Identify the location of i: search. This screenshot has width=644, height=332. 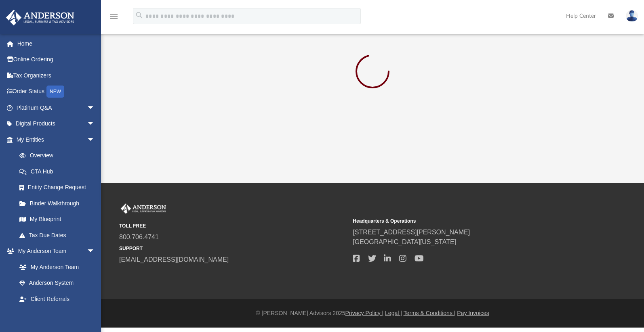
(139, 15).